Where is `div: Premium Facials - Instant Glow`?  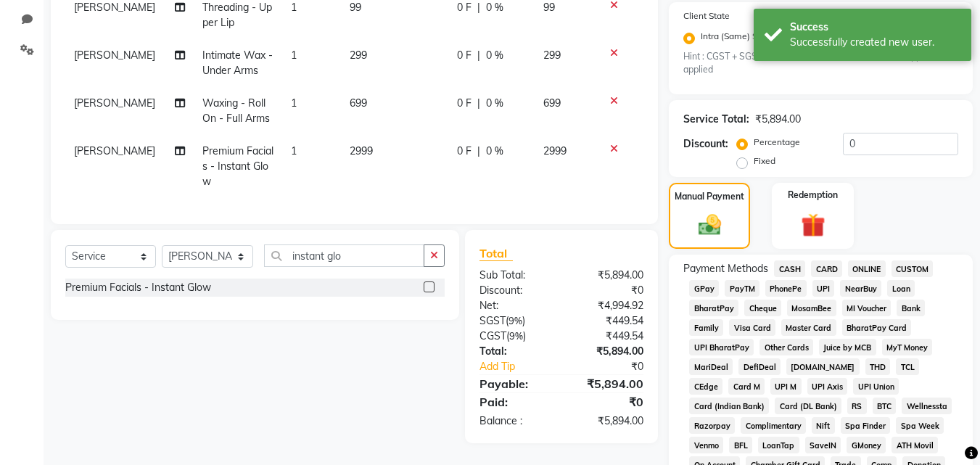
div: Premium Facials - Instant Glow is located at coordinates (138, 287).